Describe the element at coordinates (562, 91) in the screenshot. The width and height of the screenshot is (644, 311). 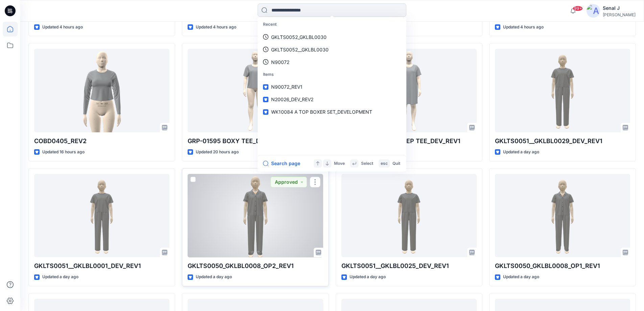
I see `a: GKLTS0051__GKLBL0029_DEV_REV1` at that location.